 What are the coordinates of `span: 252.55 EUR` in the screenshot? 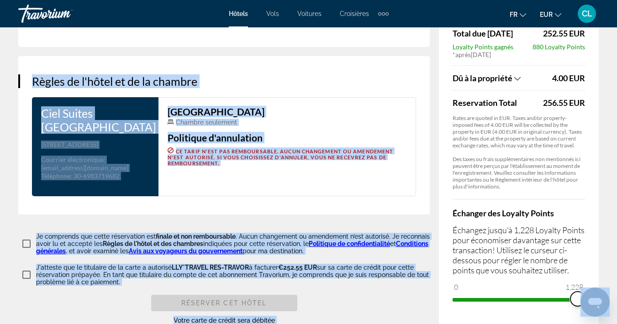 It's located at (564, 33).